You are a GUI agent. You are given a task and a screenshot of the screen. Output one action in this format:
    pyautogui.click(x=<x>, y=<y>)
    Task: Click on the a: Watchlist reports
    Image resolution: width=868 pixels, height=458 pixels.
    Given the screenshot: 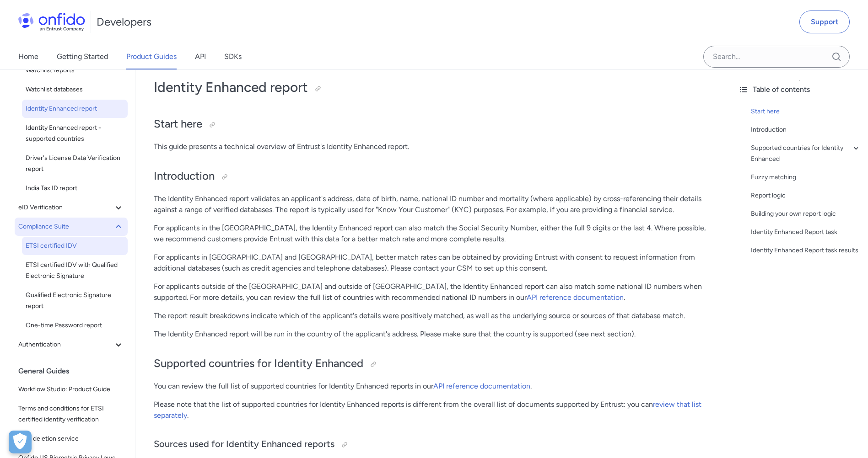 What is the action you would take?
    pyautogui.click(x=75, y=70)
    